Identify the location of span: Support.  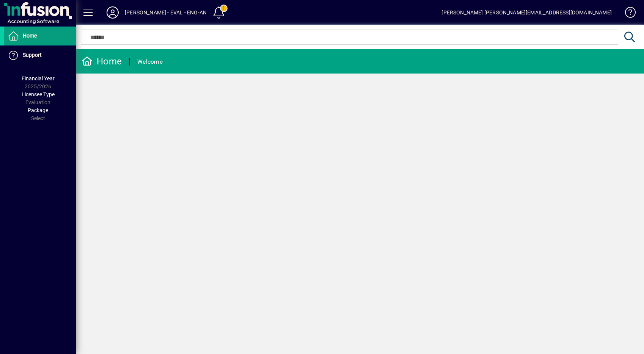
(32, 55).